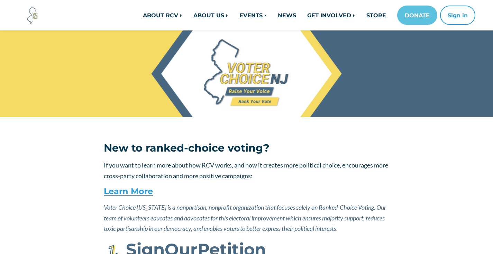 The width and height of the screenshot is (493, 254). I want to click on a: NEWS, so click(287, 15).